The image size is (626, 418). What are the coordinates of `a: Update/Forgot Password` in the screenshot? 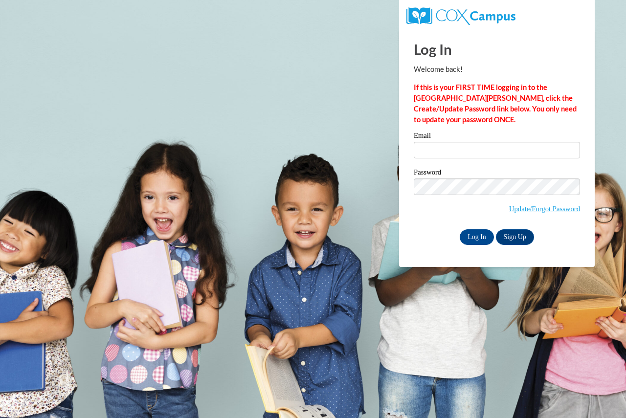 It's located at (544, 209).